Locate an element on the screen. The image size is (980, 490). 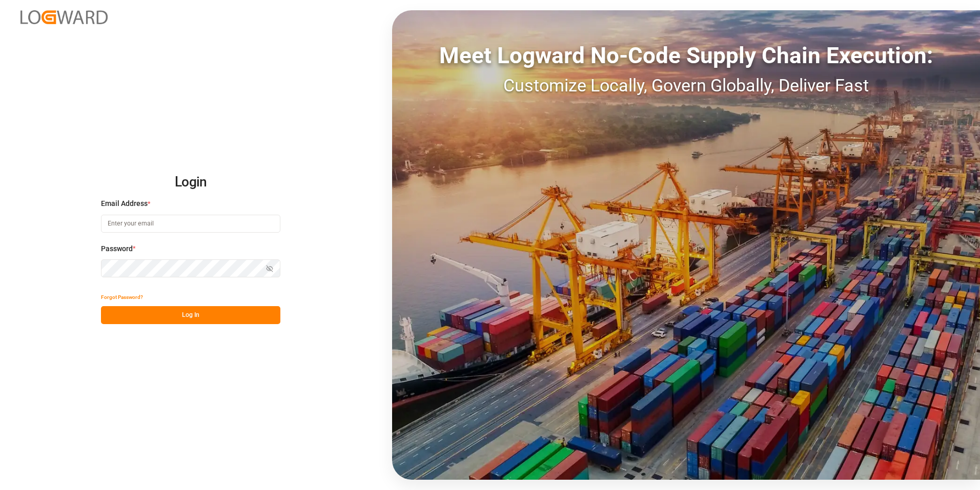
h2: Login is located at coordinates (191, 182).